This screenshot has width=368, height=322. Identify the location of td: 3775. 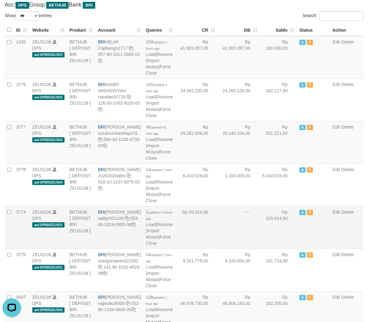
(22, 270).